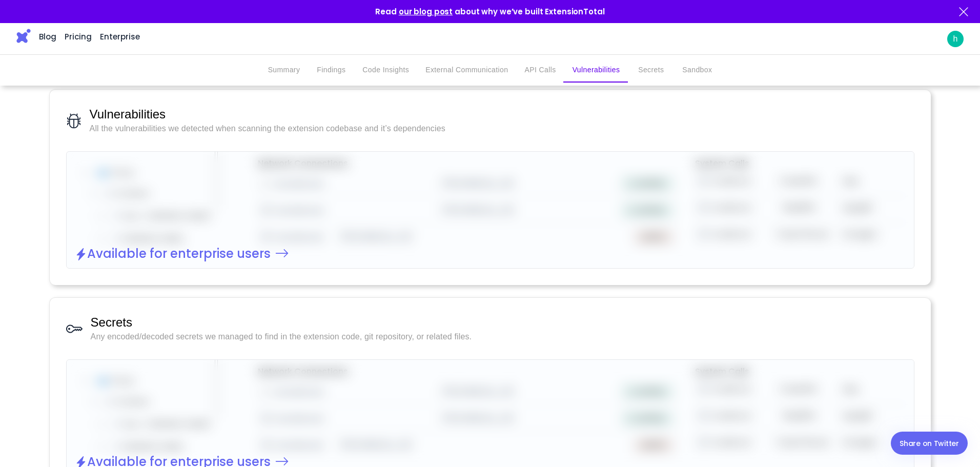 This screenshot has height=467, width=980. I want to click on span: Vulnerabilities, so click(503, 114).